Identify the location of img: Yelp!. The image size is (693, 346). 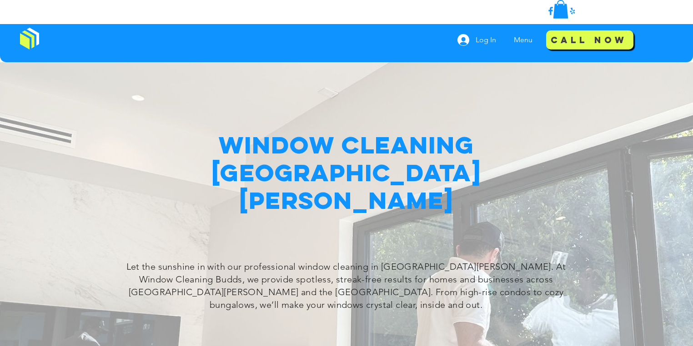
(572, 11).